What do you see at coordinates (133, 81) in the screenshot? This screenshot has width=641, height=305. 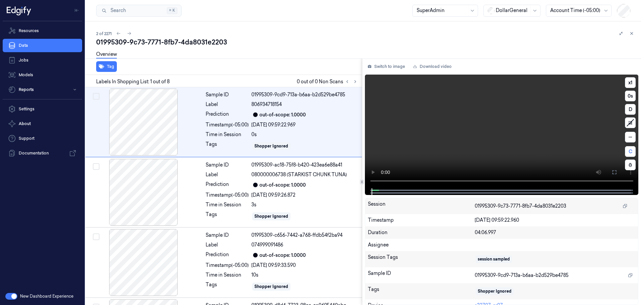 I see `span: Labels In Shopping List: 1 out of 8` at bounding box center [133, 81].